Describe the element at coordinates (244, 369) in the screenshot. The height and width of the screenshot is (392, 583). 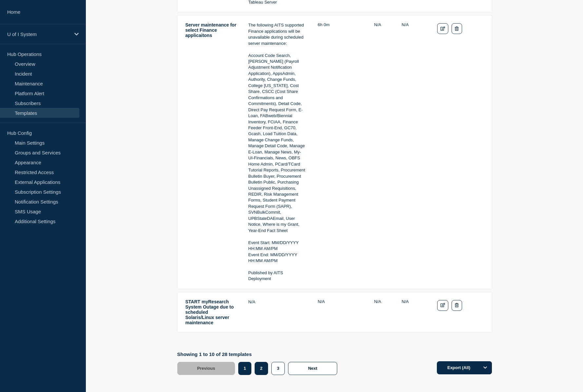
I see `button: 1` at that location.